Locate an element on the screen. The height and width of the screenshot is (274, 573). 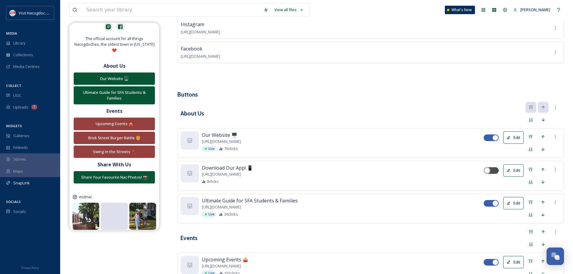
span: Collections is located at coordinates (23, 55).